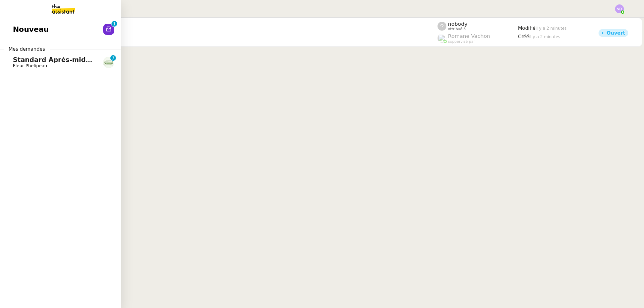  Describe the element at coordinates (457, 29) in the screenshot. I see `span: attribué à` at that location.